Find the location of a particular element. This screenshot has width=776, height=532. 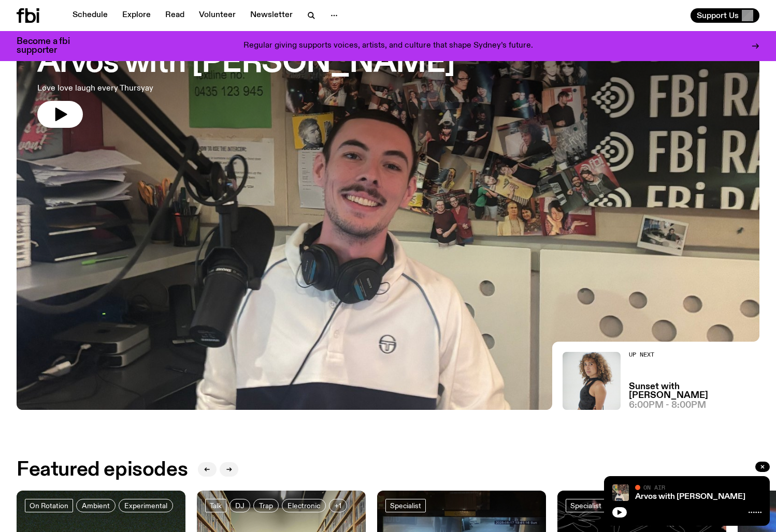

img: Tangela looks past her left shoulder into the camera with an inquisitive look. She is wearing a s... is located at coordinates (592, 381).